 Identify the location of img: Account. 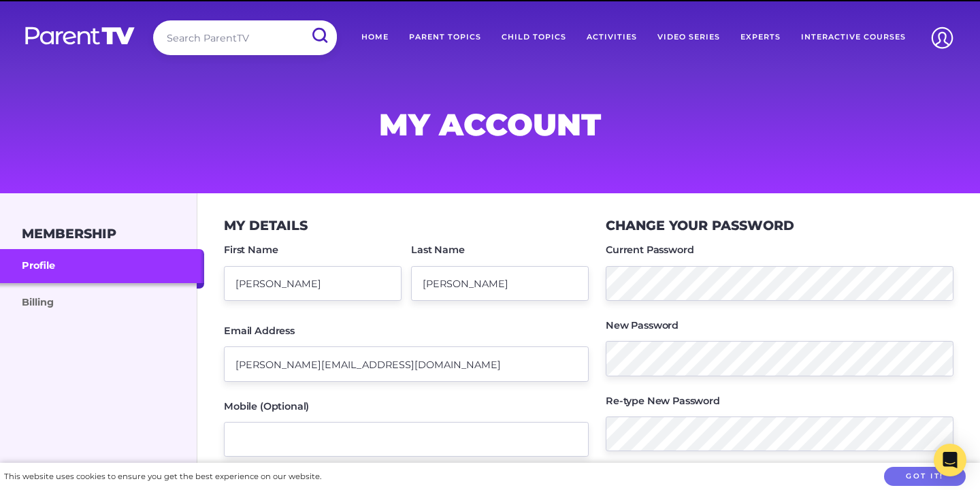
(942, 38).